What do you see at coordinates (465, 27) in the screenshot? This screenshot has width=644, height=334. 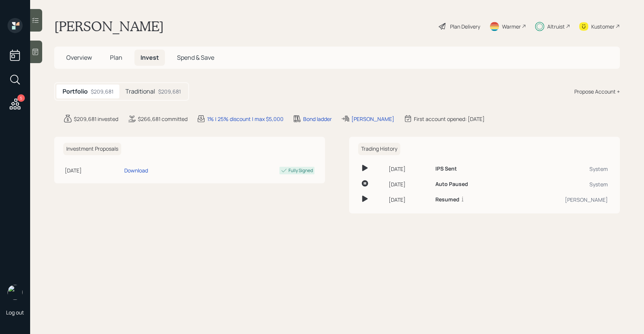 I see `div: Plan Delivery` at bounding box center [465, 27].